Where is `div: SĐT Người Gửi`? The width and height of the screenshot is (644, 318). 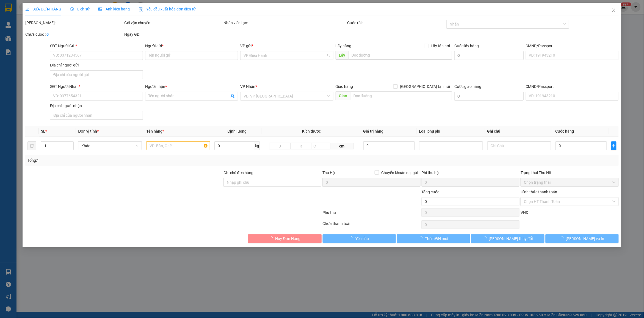 div: SĐT Người Gửi is located at coordinates (96, 46).